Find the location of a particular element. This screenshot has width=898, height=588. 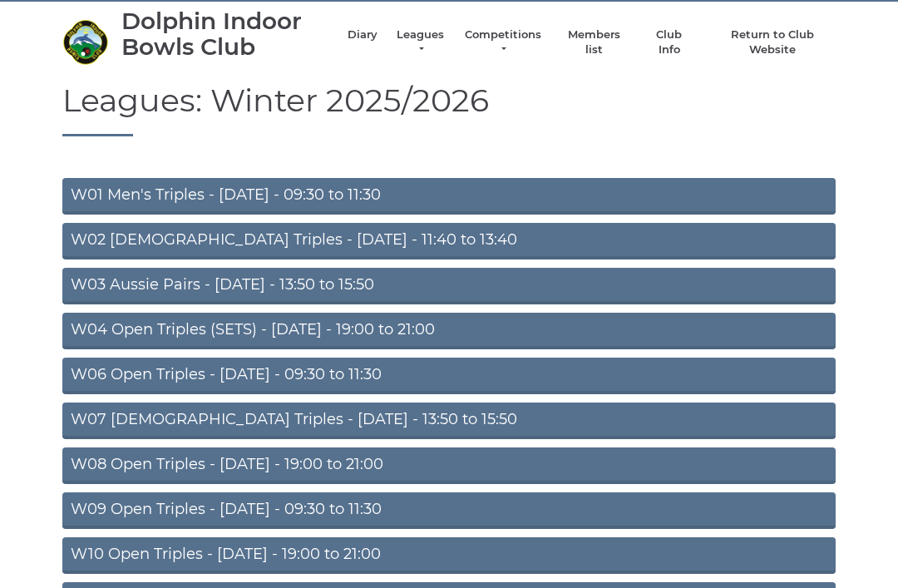

a: Diary is located at coordinates (363, 35).